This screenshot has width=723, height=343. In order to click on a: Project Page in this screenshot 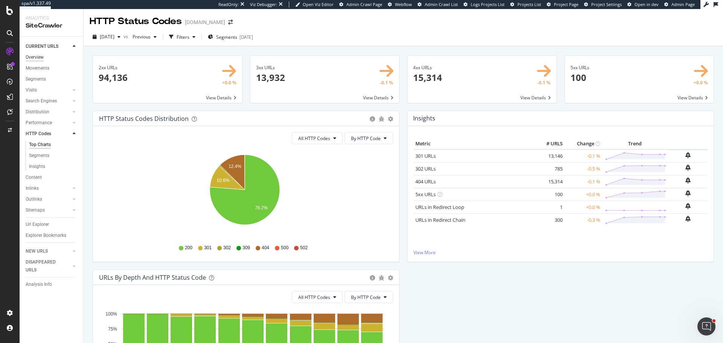, I will do `click(563, 5)`.